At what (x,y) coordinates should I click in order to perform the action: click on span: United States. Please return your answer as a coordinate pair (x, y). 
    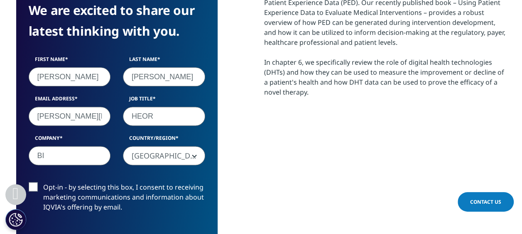
    Looking at the image, I should click on (164, 156).